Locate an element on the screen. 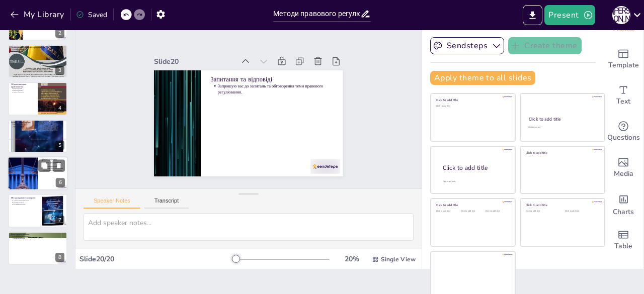  p: Виклики правового регулювання is located at coordinates (55, 170).